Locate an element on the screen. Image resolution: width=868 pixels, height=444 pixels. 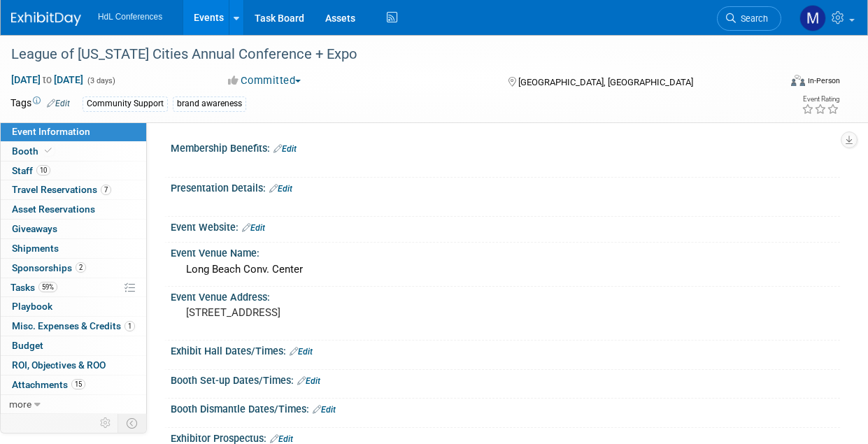
span: Misc. Expenses & Credits is located at coordinates (74, 326).